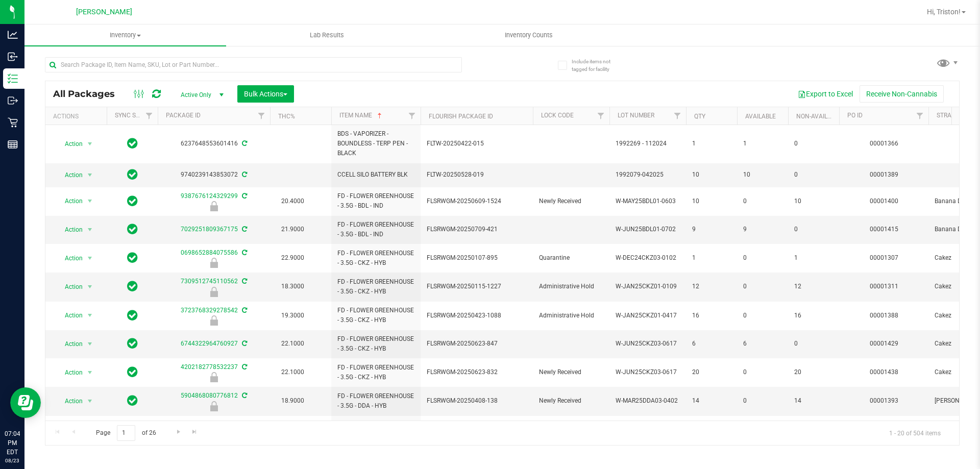  Describe the element at coordinates (209, 253) in the screenshot. I see `a: 0698652884075586` at that location.